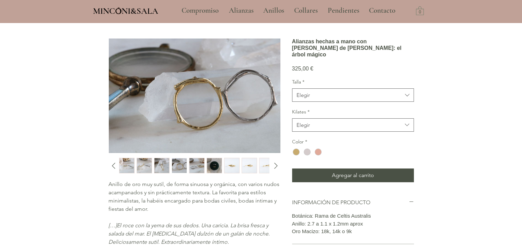 The height and width of the screenshot is (251, 522). What do you see at coordinates (232, 165) in the screenshot?
I see `div: 7 / 15` at bounding box center [232, 165].